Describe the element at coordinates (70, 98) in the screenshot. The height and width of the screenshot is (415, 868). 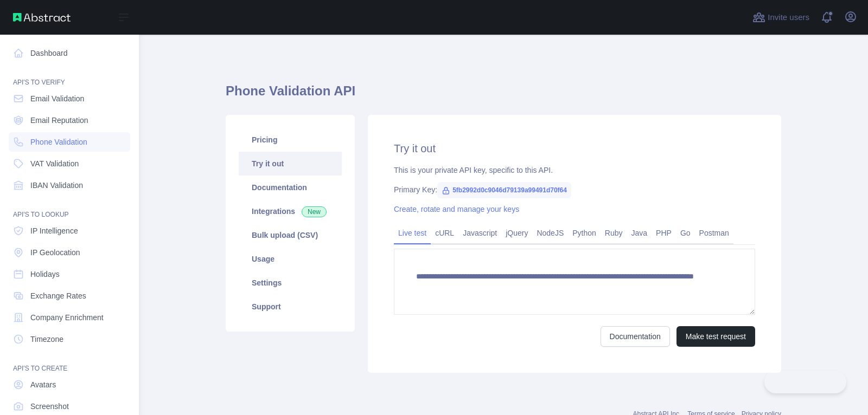
I see `a: Email Validation` at that location.